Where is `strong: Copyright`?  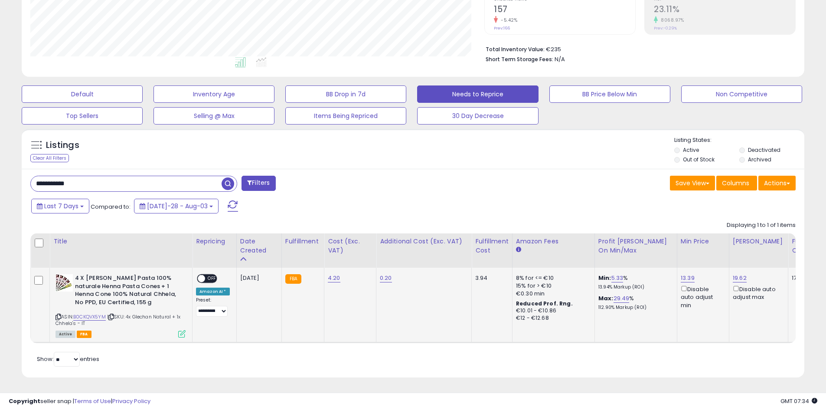 strong: Copyright is located at coordinates (24, 401).